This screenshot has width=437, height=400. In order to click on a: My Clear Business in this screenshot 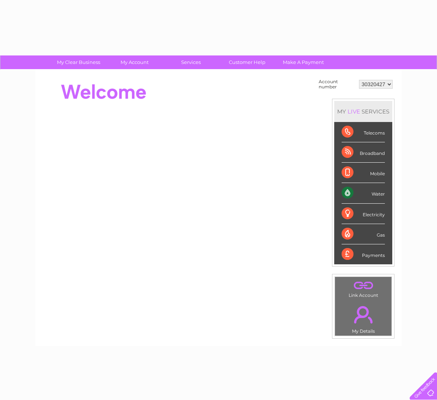, I will do `click(78, 62)`.